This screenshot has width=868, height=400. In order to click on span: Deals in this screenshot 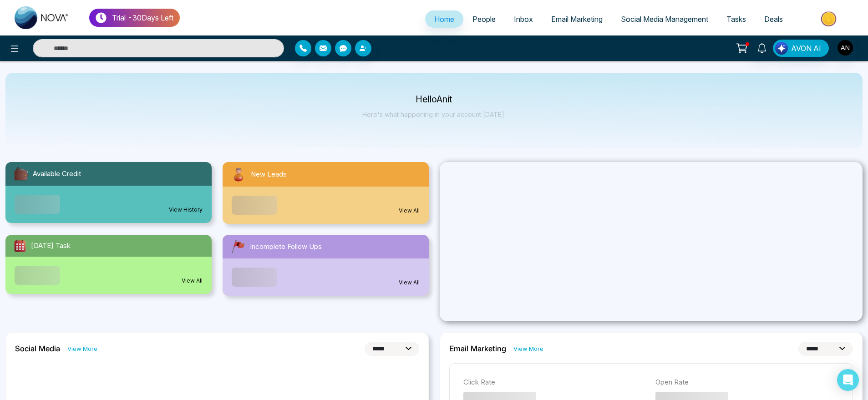, I will do `click(774, 19)`.